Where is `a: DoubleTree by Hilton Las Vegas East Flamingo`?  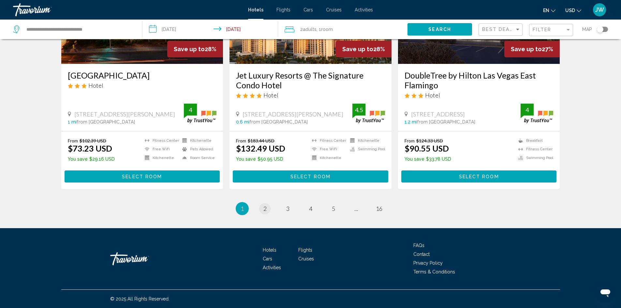 a: DoubleTree by Hilton Las Vegas East Flamingo is located at coordinates (479, 80).